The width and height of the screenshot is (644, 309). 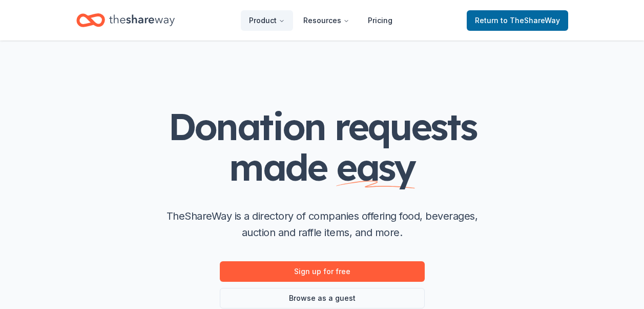 What do you see at coordinates (323, 147) in the screenshot?
I see `h1: Donation requests made` at bounding box center [323, 147].